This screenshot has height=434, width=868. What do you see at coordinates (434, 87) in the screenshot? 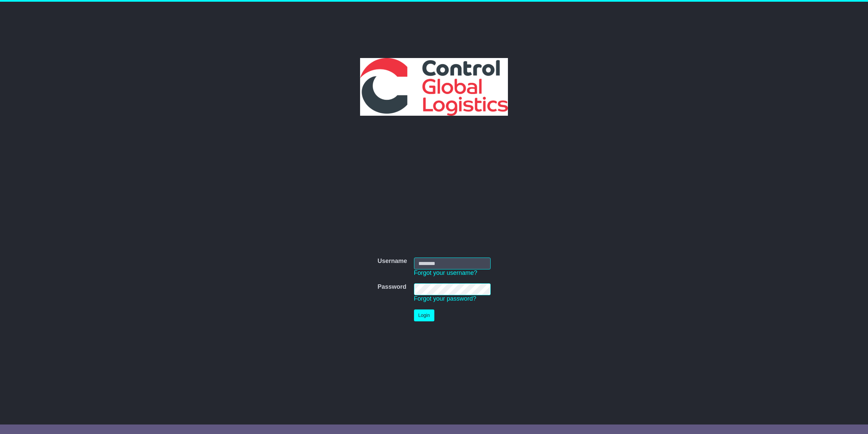
I see `img: Control Global Logistics PTY LTD` at bounding box center [434, 87].